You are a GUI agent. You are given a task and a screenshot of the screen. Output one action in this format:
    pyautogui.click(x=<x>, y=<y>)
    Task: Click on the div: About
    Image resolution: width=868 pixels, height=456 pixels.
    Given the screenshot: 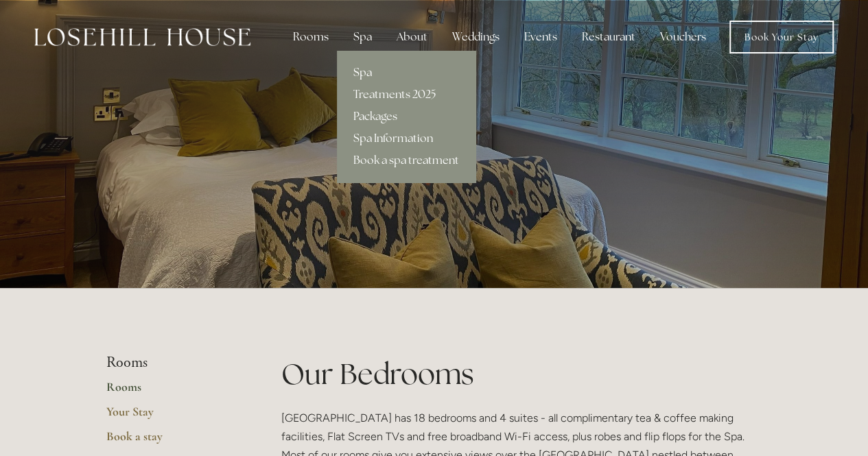 What is the action you would take?
    pyautogui.click(x=412, y=37)
    